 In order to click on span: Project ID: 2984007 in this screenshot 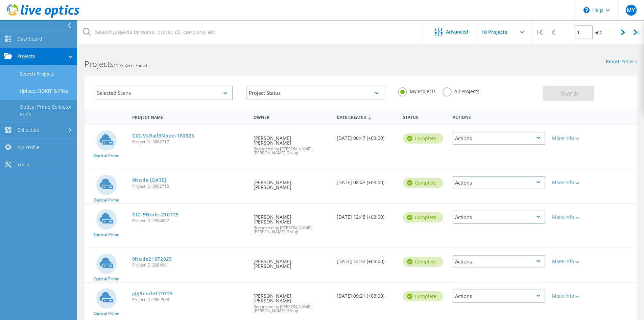, I will do `click(190, 221)`.